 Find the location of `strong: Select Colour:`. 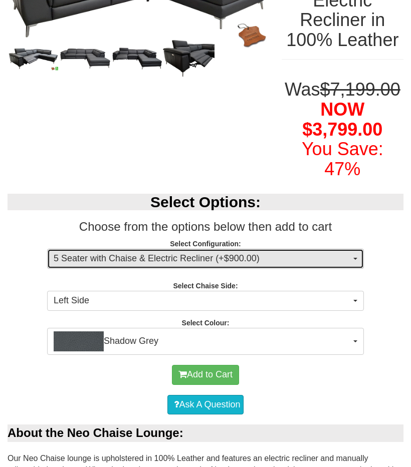

strong: Select Colour: is located at coordinates (205, 323).